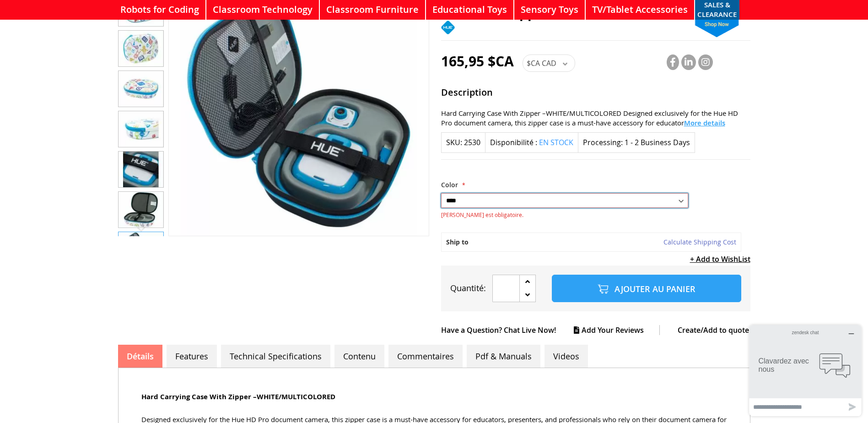  What do you see at coordinates (37, 44) in the screenshot?
I see `td: Clavardez avec nous` at bounding box center [37, 44].